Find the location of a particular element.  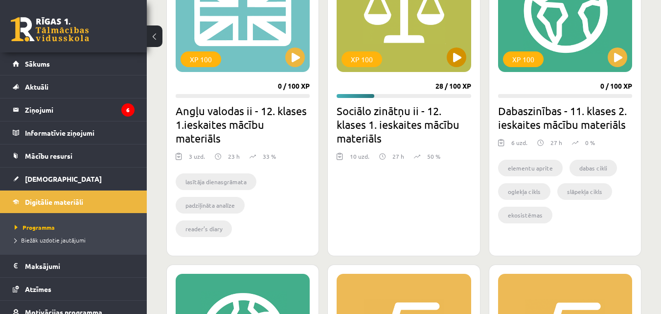

a: Atzīmes is located at coordinates (73, 289).